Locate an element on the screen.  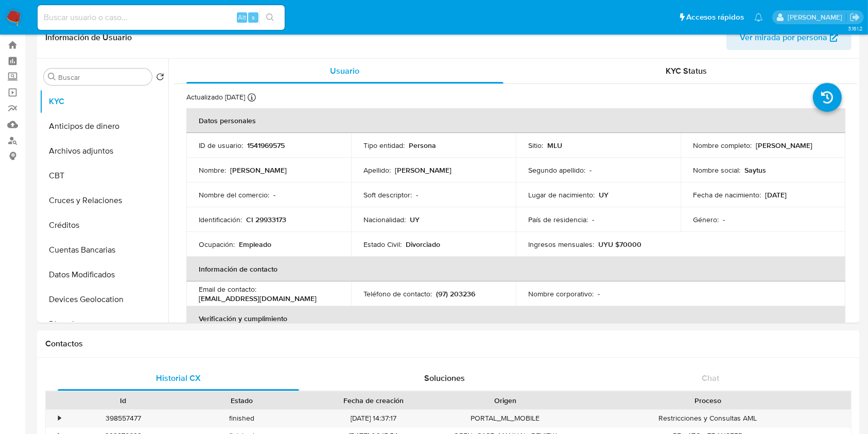
p: Género : is located at coordinates (706, 219).